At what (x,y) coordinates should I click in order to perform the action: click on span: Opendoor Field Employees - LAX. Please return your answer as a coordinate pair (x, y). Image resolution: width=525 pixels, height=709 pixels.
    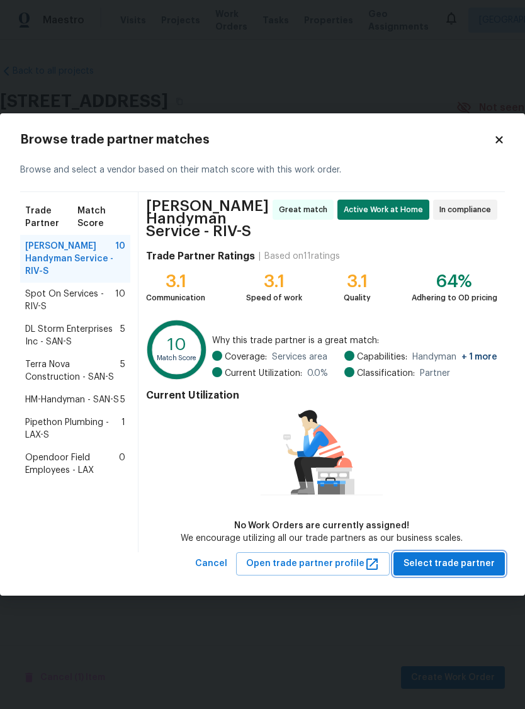
    Looking at the image, I should click on (72, 464).